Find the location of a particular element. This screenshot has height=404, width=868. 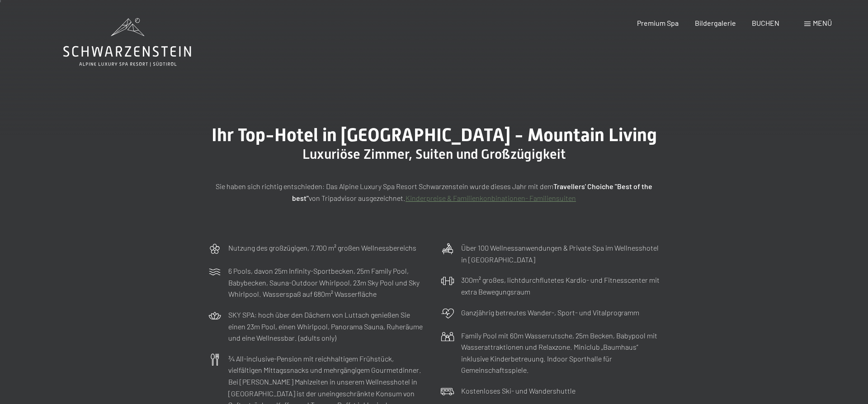

p: Ganzjährig betreutes Wander-, Sport- und Vitalprogramm is located at coordinates (550, 312).